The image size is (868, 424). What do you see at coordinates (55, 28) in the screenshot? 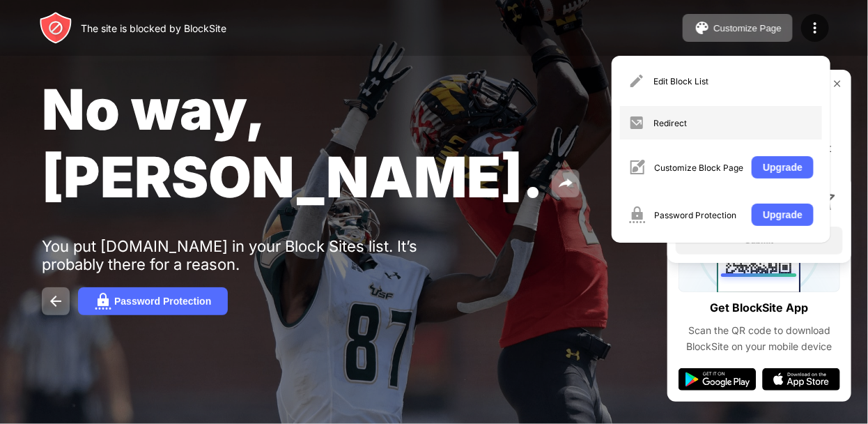
I see `img: header-logo.svg` at bounding box center [55, 28].